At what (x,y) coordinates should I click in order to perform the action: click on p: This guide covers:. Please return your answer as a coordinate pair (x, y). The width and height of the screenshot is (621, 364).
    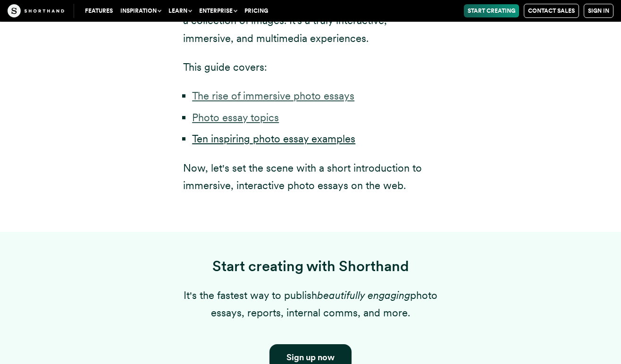
    Looking at the image, I should click on (310, 67).